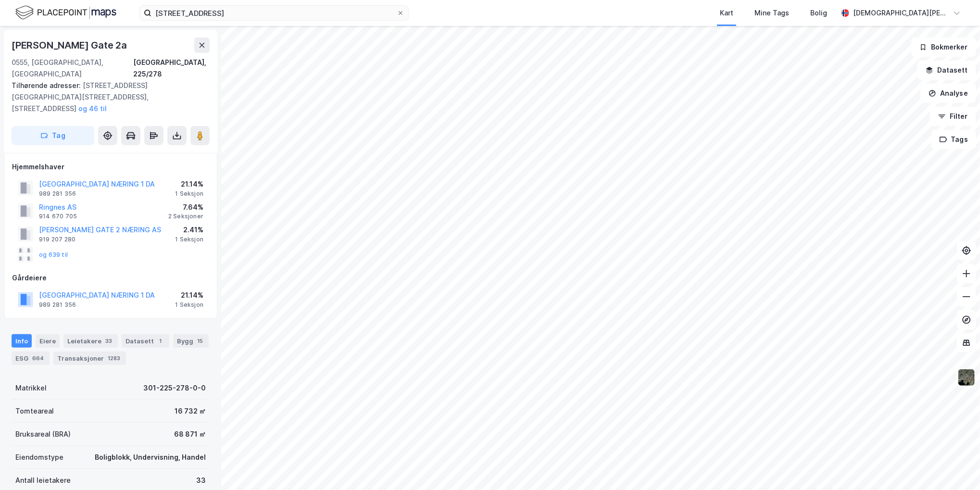 This screenshot has width=980, height=490. What do you see at coordinates (191, 341) in the screenshot?
I see `div: Bygg` at bounding box center [191, 341].